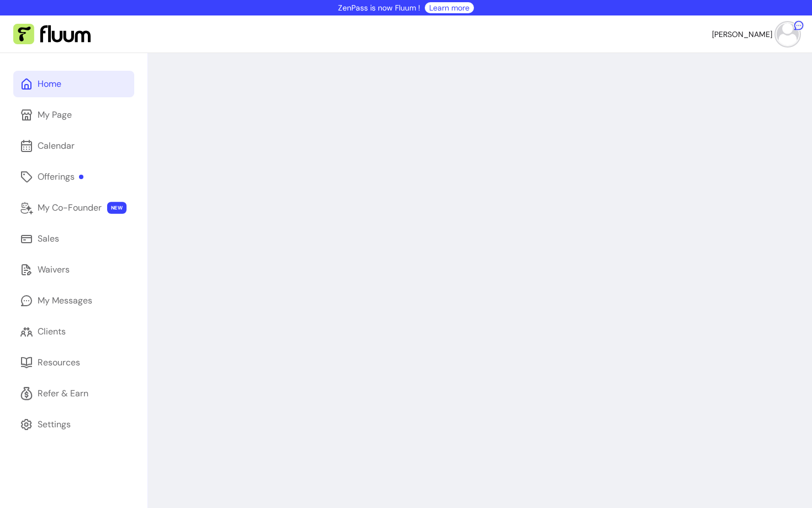  Describe the element at coordinates (74, 239) in the screenshot. I see `a: Sales` at that location.